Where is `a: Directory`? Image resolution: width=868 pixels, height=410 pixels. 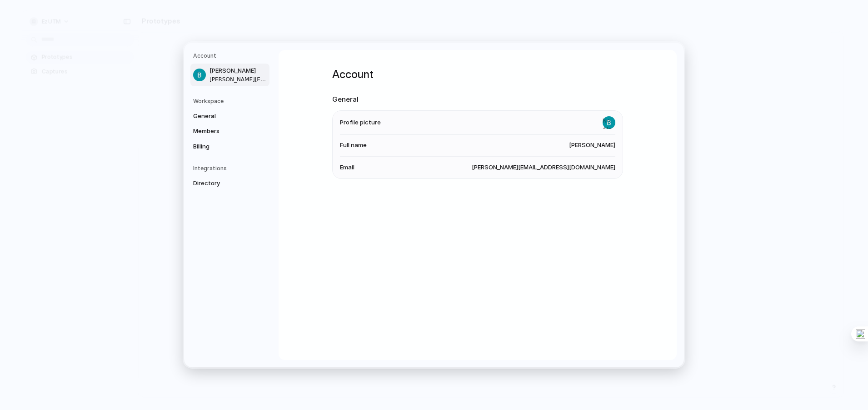 a: Directory is located at coordinates (230, 183).